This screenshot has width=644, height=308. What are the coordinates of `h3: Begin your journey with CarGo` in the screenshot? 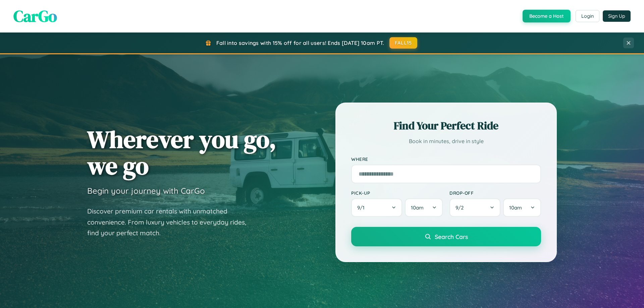 It's located at (146, 190).